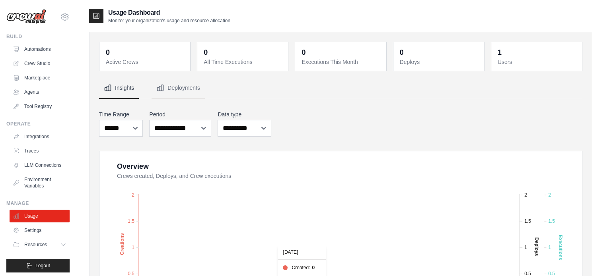 Image resolution: width=605 pixels, height=276 pixels. Describe the element at coordinates (39, 78) in the screenshot. I see `a: Marketplace` at that location.